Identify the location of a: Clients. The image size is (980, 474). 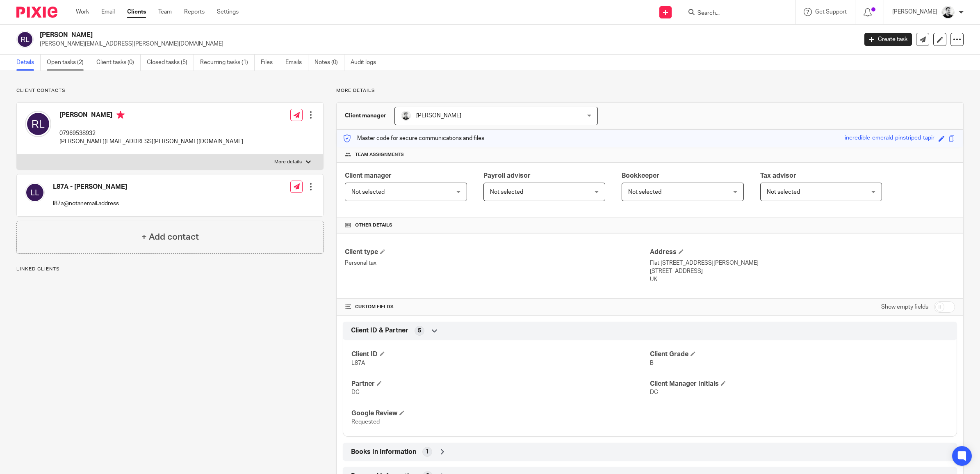
(136, 12).